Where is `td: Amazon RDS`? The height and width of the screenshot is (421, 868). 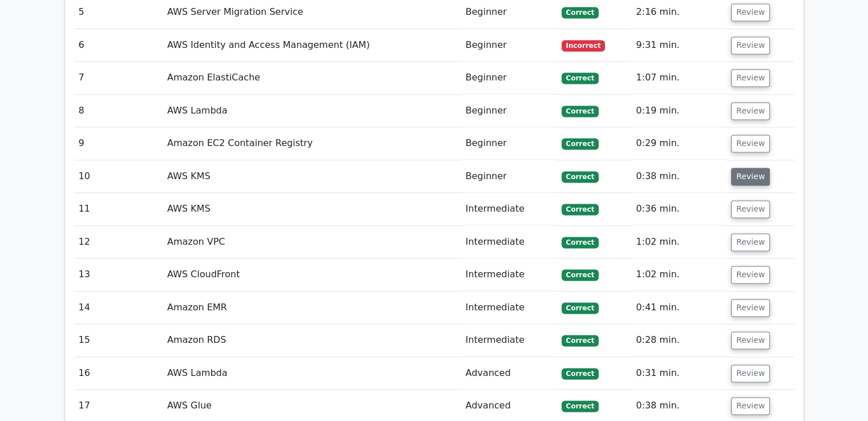
td: Amazon RDS is located at coordinates (312, 340).